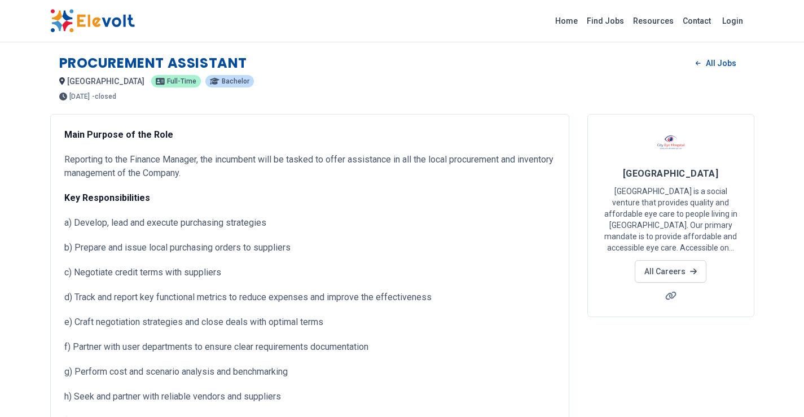 This screenshot has height=417, width=804. I want to click on a: Login, so click(733, 21).